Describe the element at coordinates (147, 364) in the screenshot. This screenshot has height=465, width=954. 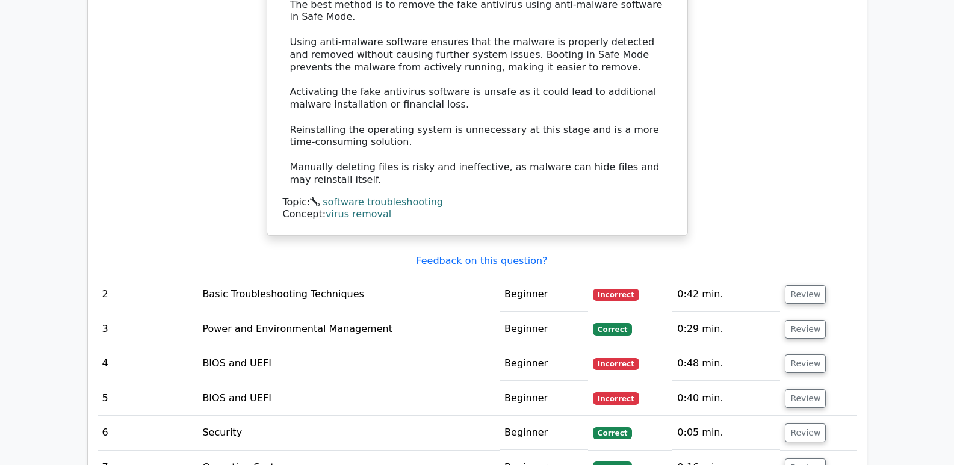
I see `td: 4` at that location.